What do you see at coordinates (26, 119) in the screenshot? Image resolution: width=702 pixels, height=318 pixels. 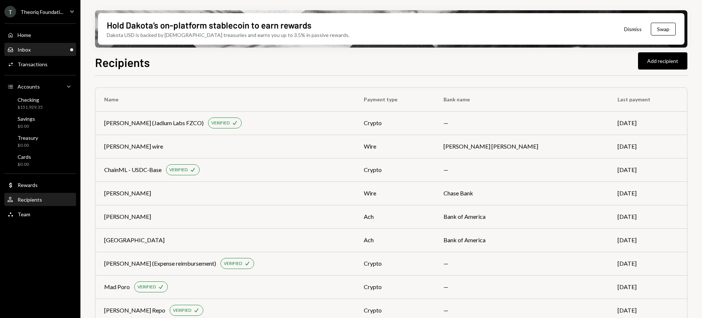 I see `div: Savings` at bounding box center [26, 119].